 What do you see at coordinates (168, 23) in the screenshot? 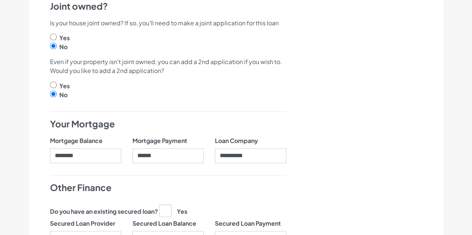
I see `p: Is your house joint owned? If so, you'll need to make a joint application for this loan` at bounding box center [168, 23].